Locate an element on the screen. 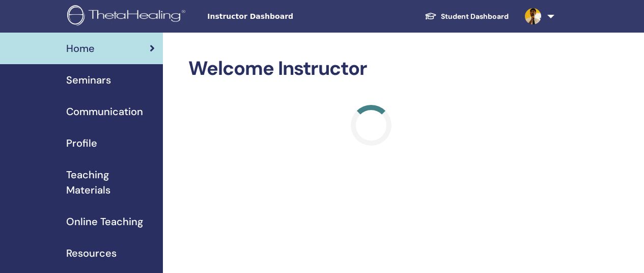 Image resolution: width=644 pixels, height=273 pixels. img: logo.png is located at coordinates (128, 16).